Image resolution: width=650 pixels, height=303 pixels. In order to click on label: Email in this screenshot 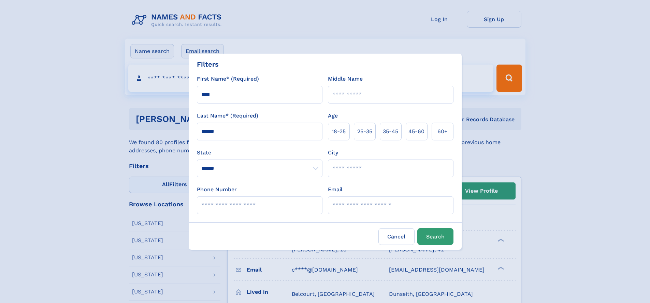, I will do `click(335, 189)`.